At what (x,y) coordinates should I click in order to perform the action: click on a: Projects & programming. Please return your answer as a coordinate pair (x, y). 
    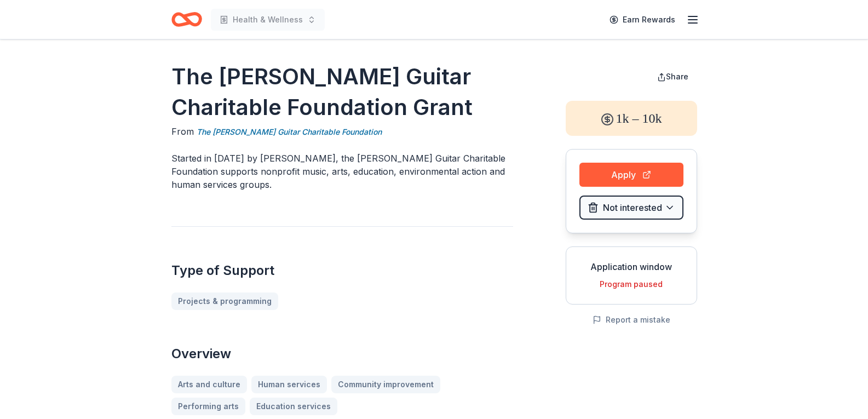
    Looking at the image, I should click on (224, 302).